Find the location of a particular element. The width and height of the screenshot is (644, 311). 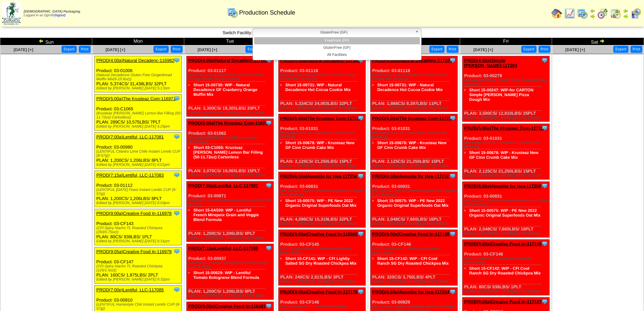

span: GlutenFree (GF) is located at coordinates (334, 32).